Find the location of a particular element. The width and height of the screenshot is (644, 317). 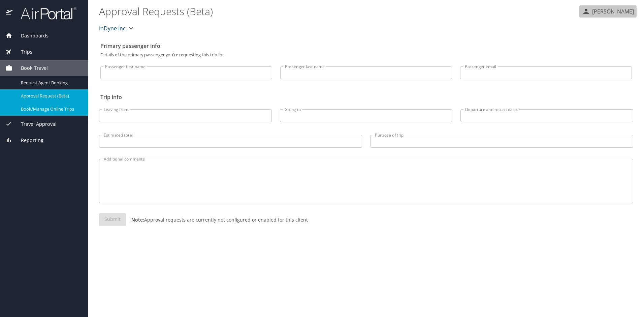

p: Details of the primary passenger you're requesting this trip for is located at coordinates (366, 54).